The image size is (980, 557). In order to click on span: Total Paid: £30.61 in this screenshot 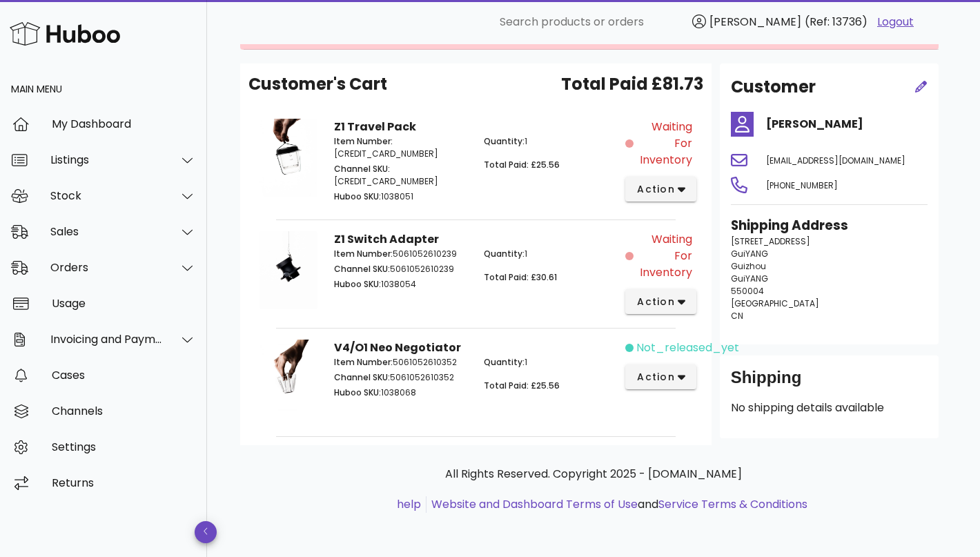, I will do `click(520, 277)`.